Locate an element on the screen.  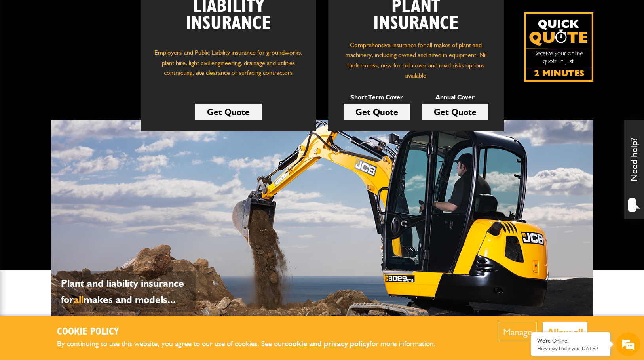
div: We're Online! is located at coordinates (571, 340).